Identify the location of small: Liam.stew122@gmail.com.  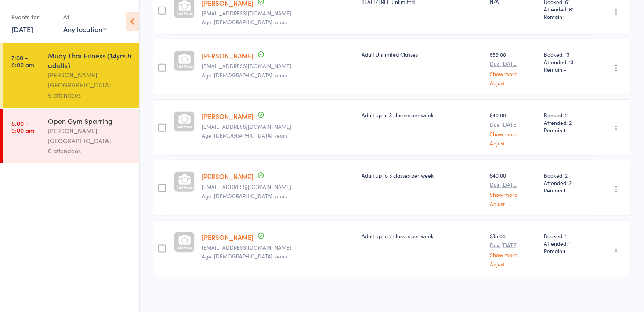
(278, 247).